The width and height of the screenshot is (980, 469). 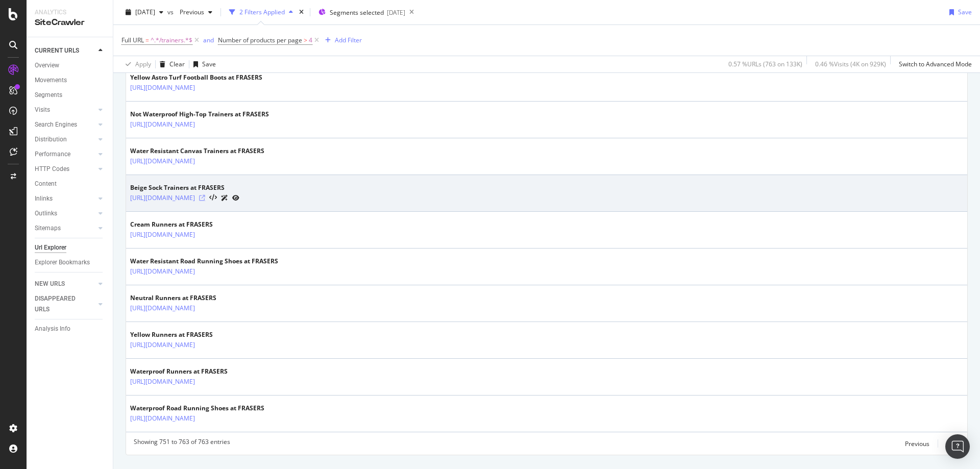 I want to click on div: Analysis Info, so click(x=53, y=329).